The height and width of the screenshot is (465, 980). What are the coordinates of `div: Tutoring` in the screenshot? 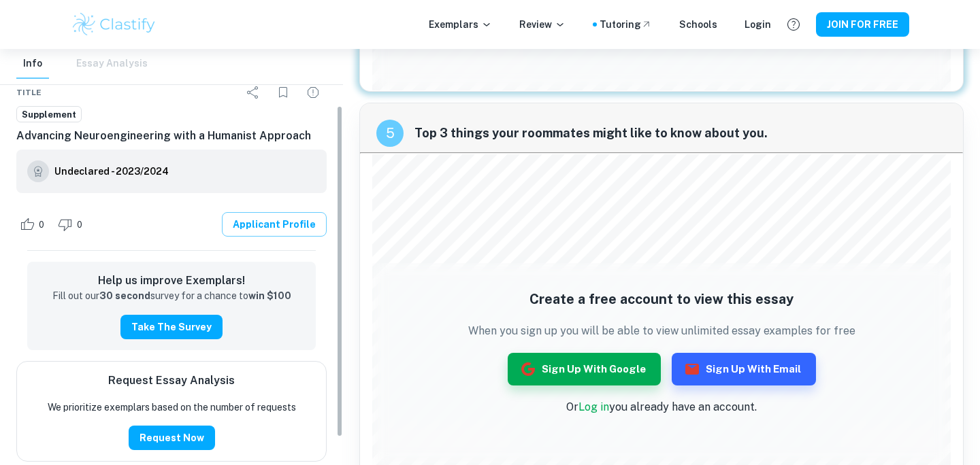 It's located at (625, 24).